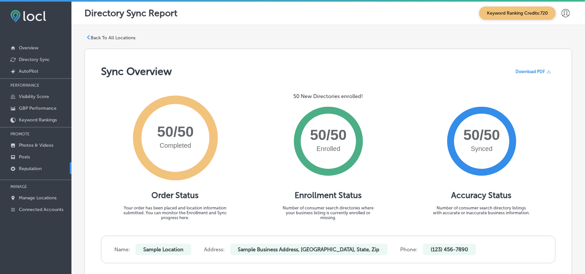 The image size is (585, 274). What do you see at coordinates (409, 250) in the screenshot?
I see `label: Phone:` at bounding box center [409, 250].